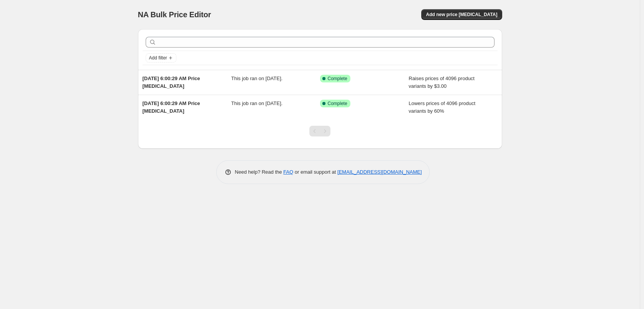 Image resolution: width=644 pixels, height=309 pixels. Describe the element at coordinates (315, 172) in the screenshot. I see `span: or email support at` at that location.